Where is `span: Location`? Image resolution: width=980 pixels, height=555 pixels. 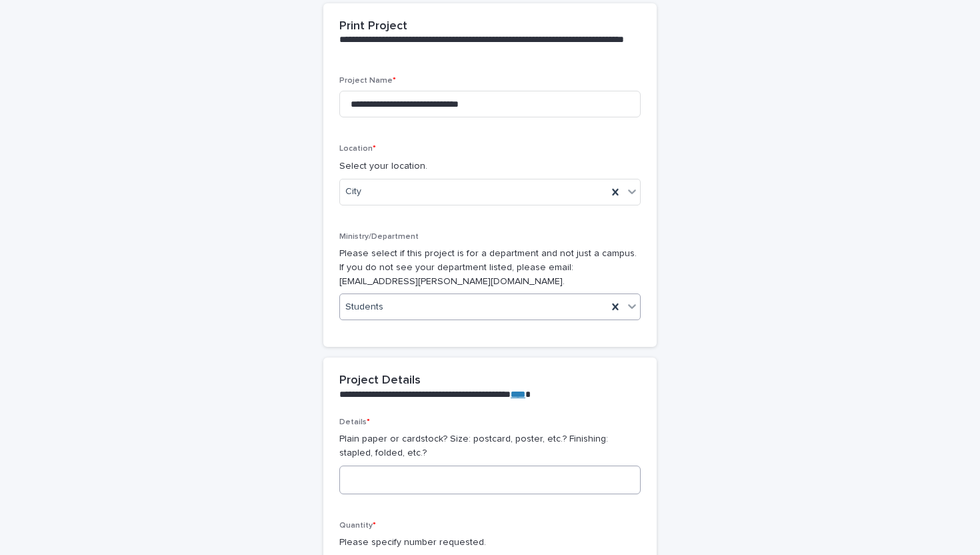 span: Location is located at coordinates (357, 149).